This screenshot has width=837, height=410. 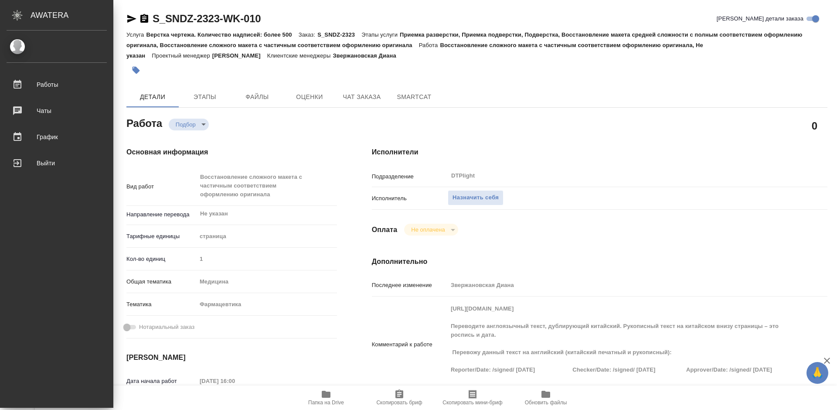 I want to click on button: Добавить тэг, so click(x=136, y=70).